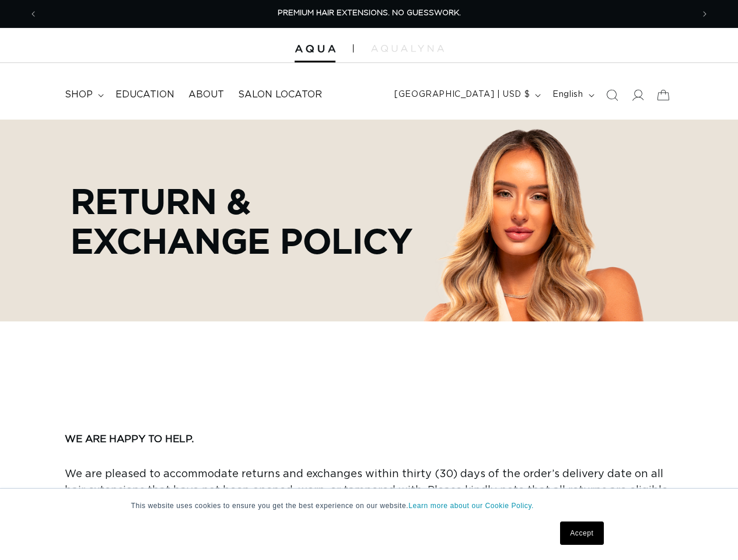  What do you see at coordinates (78, 94) in the screenshot?
I see `span: shop` at bounding box center [78, 94].